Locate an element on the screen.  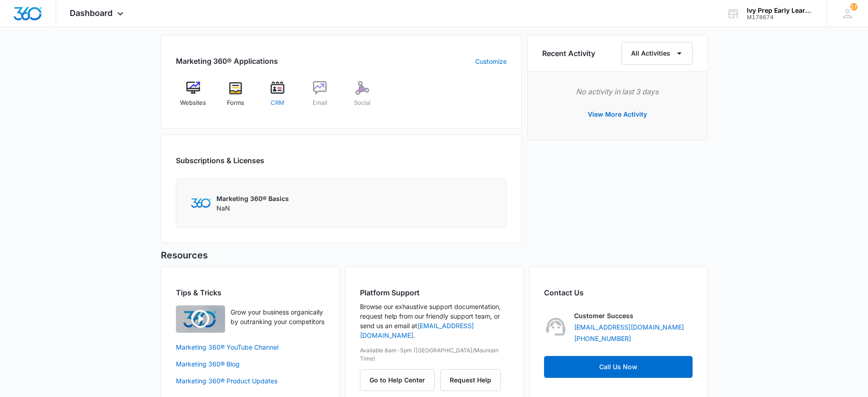
h2: Platform Support is located at coordinates (434, 293).